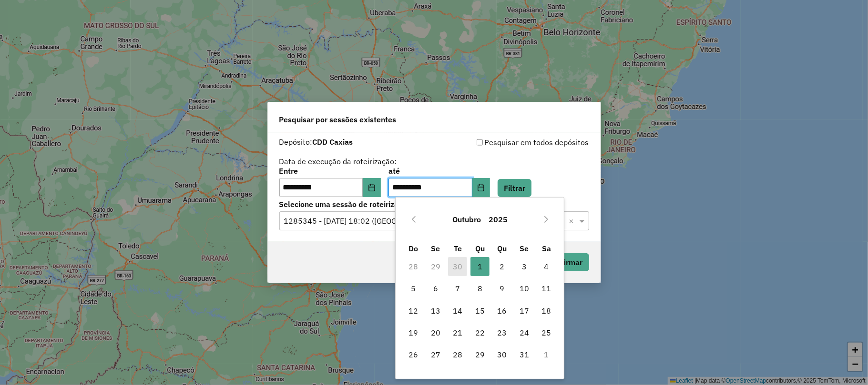  What do you see at coordinates (413, 289) in the screenshot?
I see `td: 5` at bounding box center [413, 289].